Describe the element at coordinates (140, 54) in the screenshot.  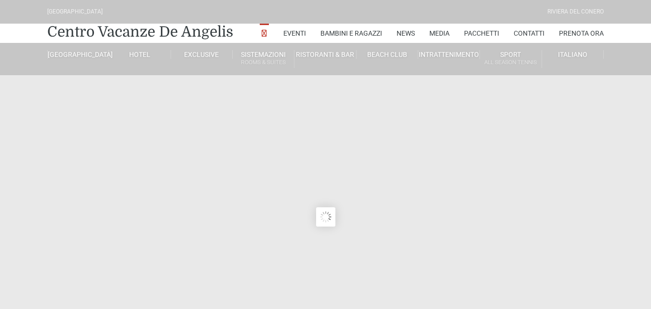
I see `a: Hotel` at that location.